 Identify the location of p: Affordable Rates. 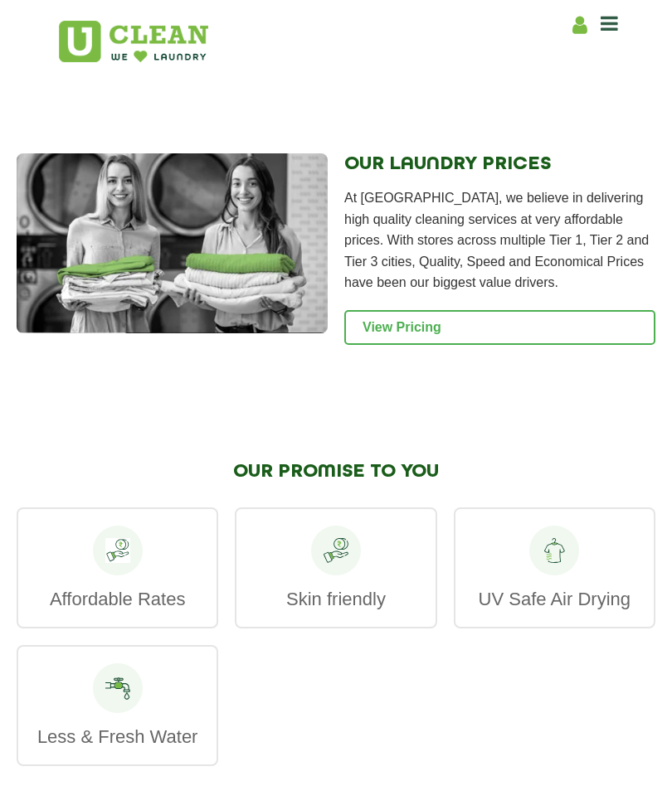
(117, 599).